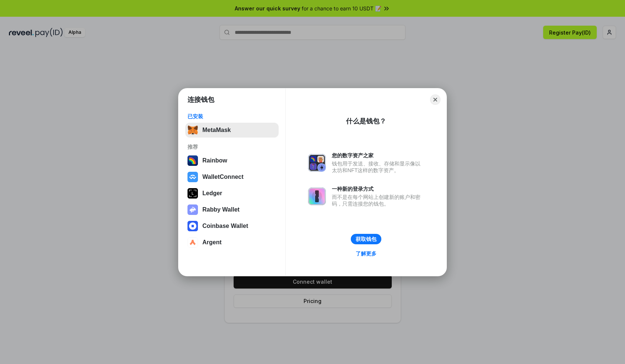 This screenshot has width=625, height=364. What do you see at coordinates (217, 130) in the screenshot?
I see `div: MetaMask` at bounding box center [217, 130].